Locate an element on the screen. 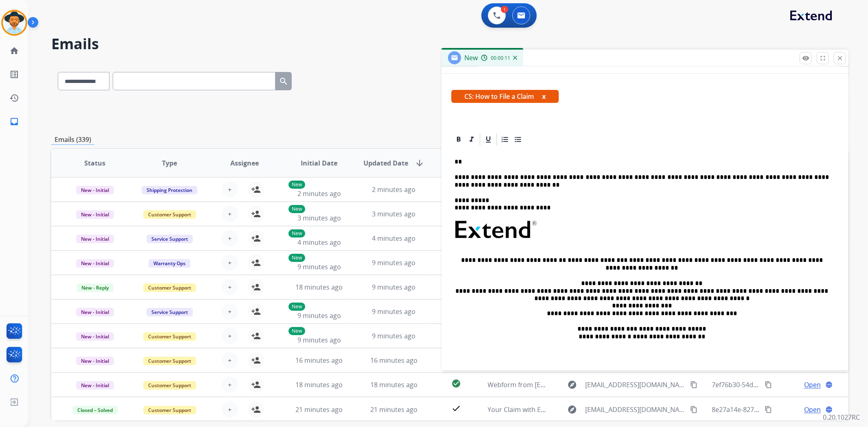  div: 1 is located at coordinates (505, 9).